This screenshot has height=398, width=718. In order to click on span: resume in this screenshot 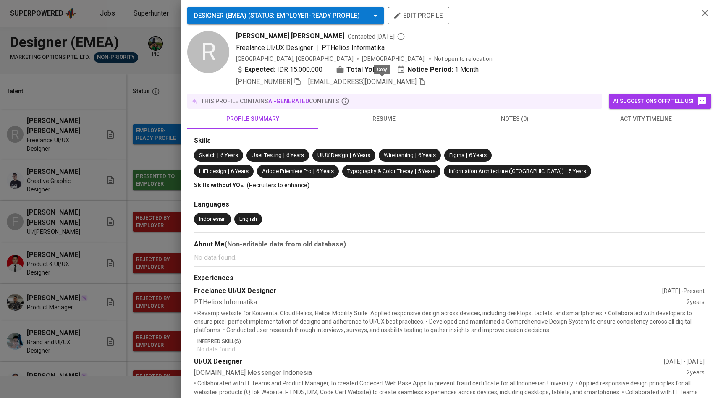, I will do `click(384, 119)`.